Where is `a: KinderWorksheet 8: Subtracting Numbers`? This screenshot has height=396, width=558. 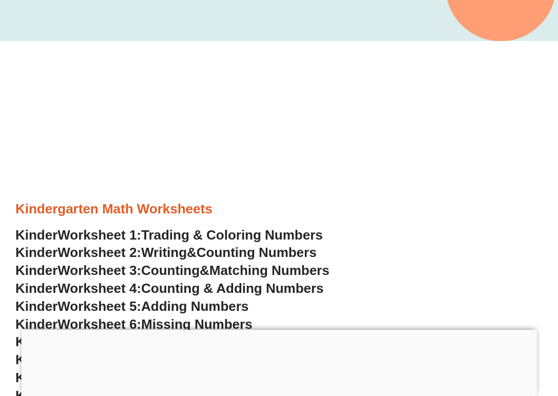
a: KinderWorksheet 8: Subtracting Numbers is located at coordinates (148, 360).